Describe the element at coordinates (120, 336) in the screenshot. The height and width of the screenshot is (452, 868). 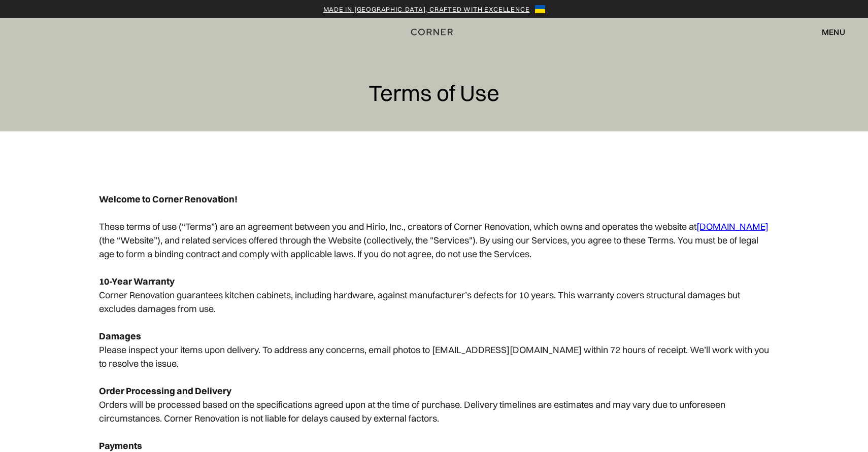
I see `strong: Damages` at that location.